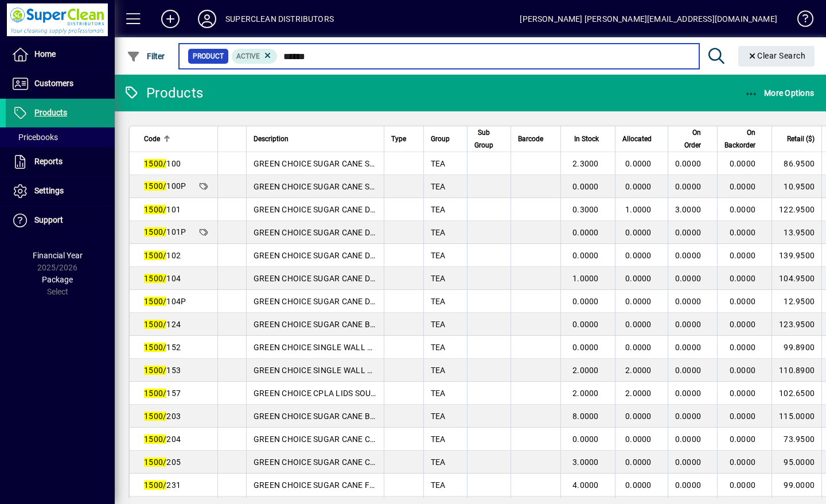  What do you see at coordinates (45, 54) in the screenshot?
I see `span: Home` at bounding box center [45, 54].